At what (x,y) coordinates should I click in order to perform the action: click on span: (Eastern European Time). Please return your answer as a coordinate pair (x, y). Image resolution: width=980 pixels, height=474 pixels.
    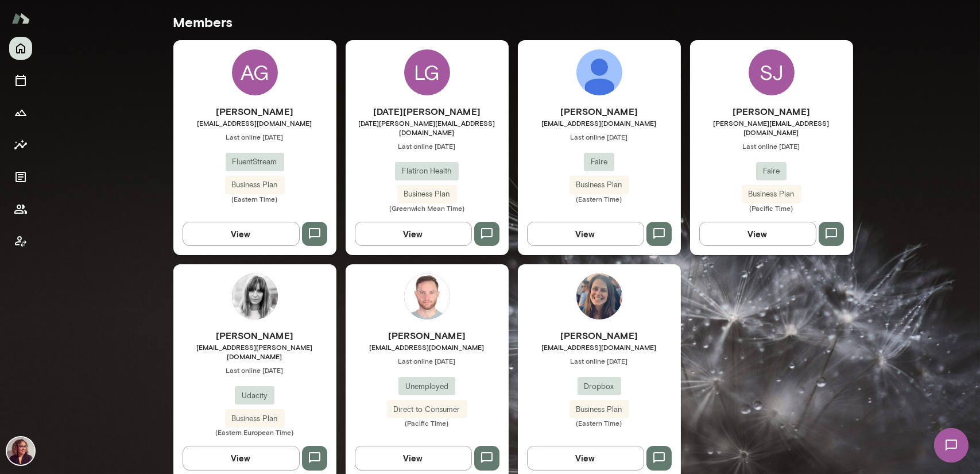
    Looking at the image, I should click on (255, 432).